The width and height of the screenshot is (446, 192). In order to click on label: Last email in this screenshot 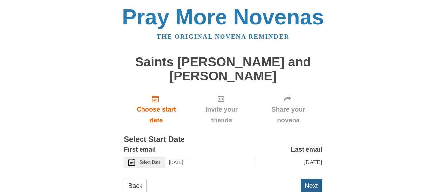, I will do `click(306, 149)`.